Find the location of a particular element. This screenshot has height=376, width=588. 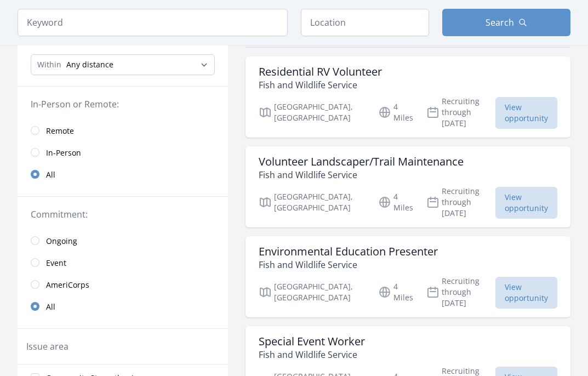

span: Event is located at coordinates (56, 263).